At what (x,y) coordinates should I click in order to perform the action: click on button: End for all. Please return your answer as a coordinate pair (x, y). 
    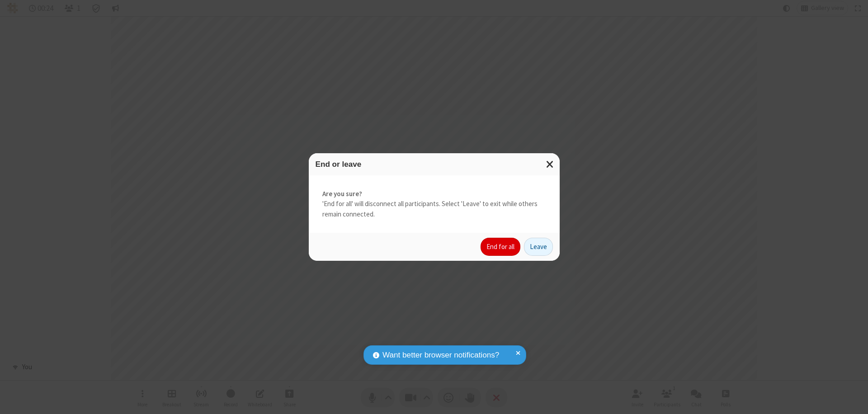
    Looking at the image, I should click on (500, 247).